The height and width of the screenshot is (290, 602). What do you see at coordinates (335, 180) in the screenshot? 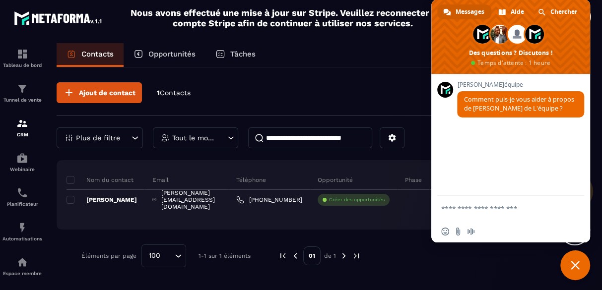
I see `p: Opportunité` at bounding box center [335, 180].